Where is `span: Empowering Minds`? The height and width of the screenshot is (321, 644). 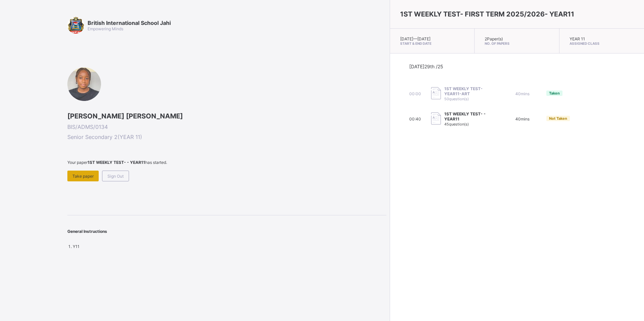 span: Empowering Minds is located at coordinates (106, 29).